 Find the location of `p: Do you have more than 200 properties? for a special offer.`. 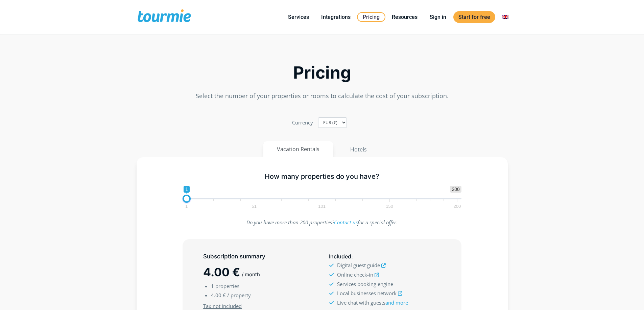

p: Do you have more than 200 properties? for a special offer. is located at coordinates (322, 223).